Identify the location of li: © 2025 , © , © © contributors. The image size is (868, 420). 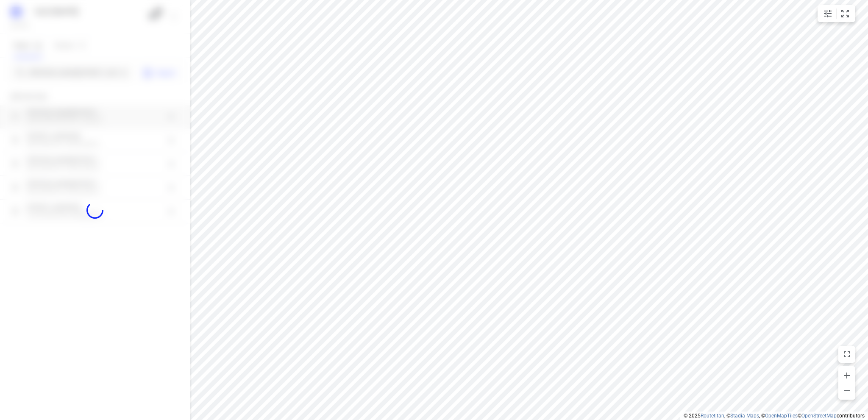
(774, 415).